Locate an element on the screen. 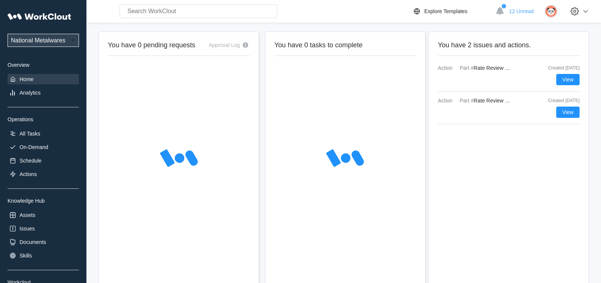  div: Issues is located at coordinates (27, 229).